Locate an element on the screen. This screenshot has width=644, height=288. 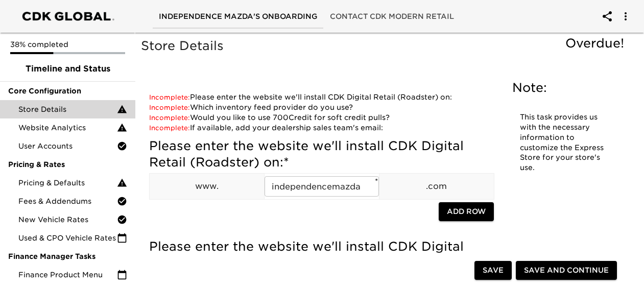
span: Pricing & Defaults is located at coordinates (67, 183).